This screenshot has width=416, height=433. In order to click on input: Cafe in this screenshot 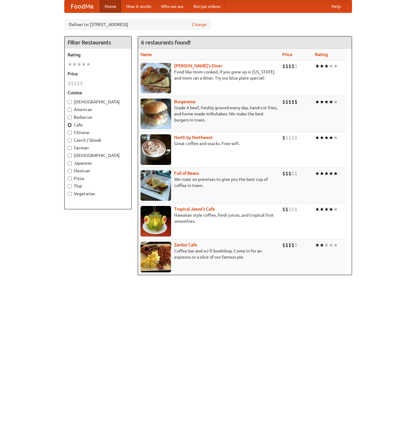, I will do `click(69, 125)`.